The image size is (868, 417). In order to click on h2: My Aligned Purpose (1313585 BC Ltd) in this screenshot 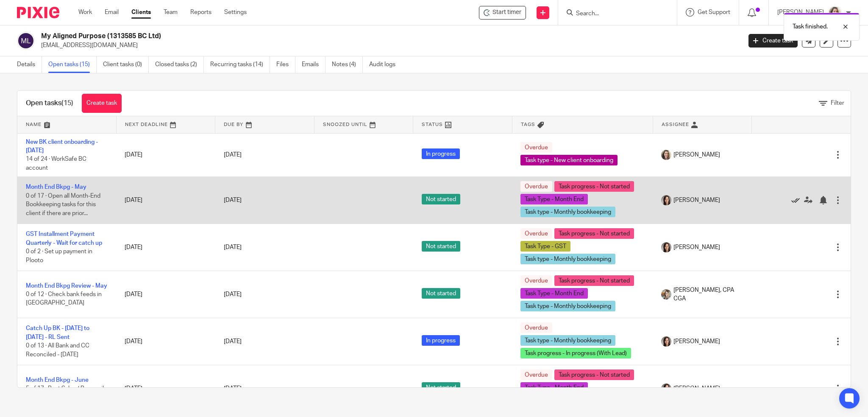, I will do `click(319, 36)`.